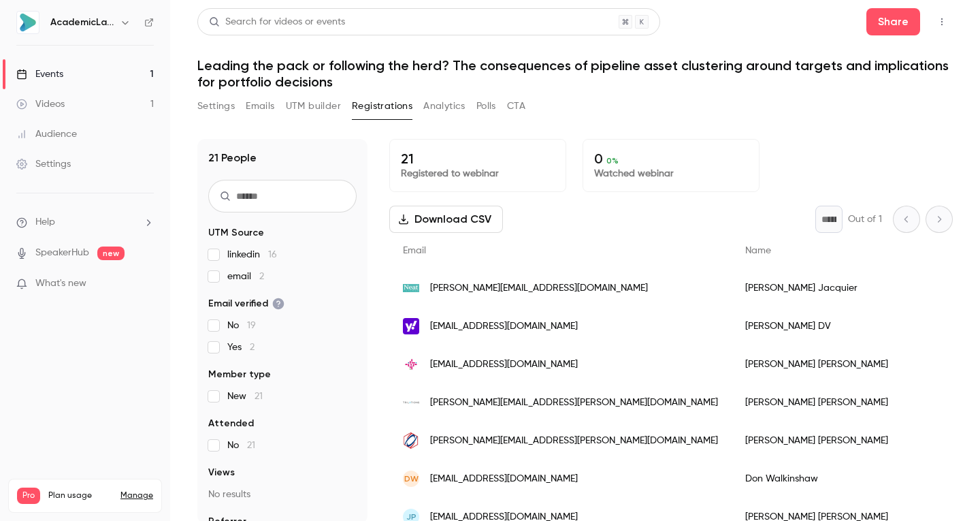 This screenshot has width=980, height=521. Describe the element at coordinates (40, 104) in the screenshot. I see `div: Videos` at that location.